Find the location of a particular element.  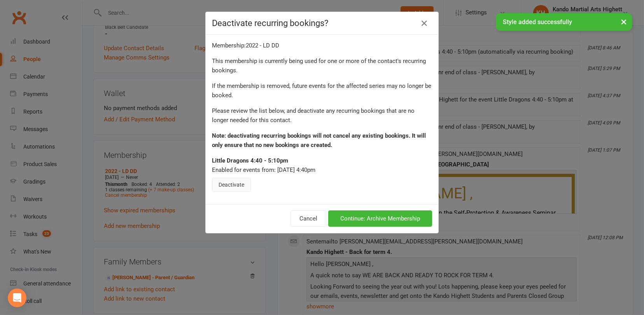

button: Deactivate is located at coordinates (231, 184).